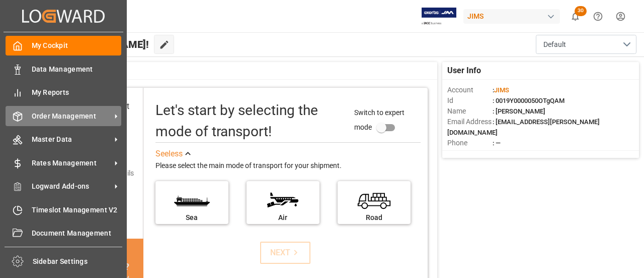 Image resolution: width=644 pixels, height=278 pixels. Describe the element at coordinates (63, 68) in the screenshot. I see `a: Data Management` at that location.